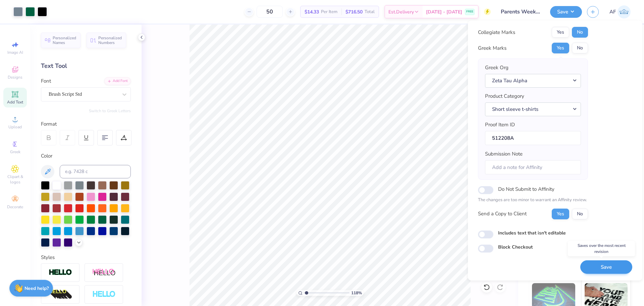 The width and height of the screenshot is (644, 306). Describe the element at coordinates (15, 77) in the screenshot. I see `span: Designs` at that location.